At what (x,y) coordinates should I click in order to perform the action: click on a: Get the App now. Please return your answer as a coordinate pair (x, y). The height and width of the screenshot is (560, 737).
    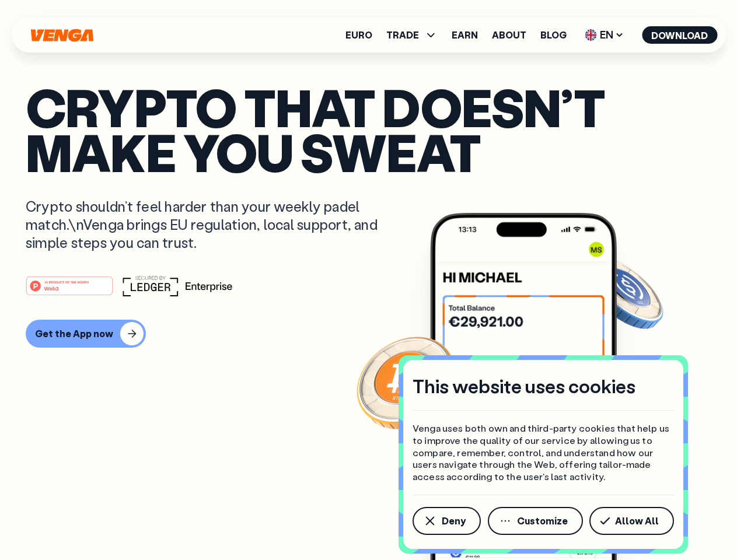
    Looking at the image, I should click on (368, 333).